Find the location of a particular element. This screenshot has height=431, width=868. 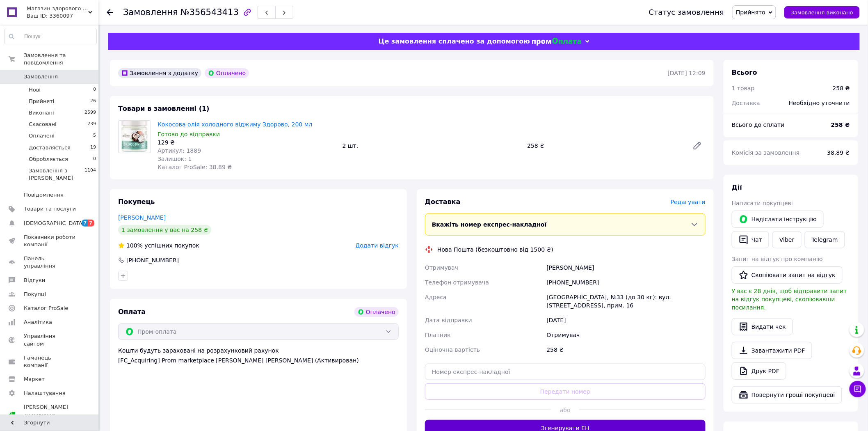

span: Скасовані is located at coordinates (42, 125).